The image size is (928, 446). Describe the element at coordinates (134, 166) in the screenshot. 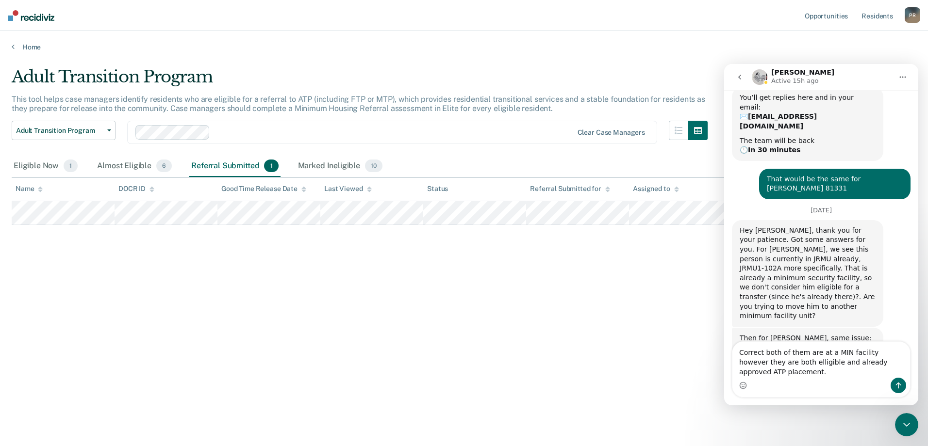

I see `div: Almost Eligible6` at that location.